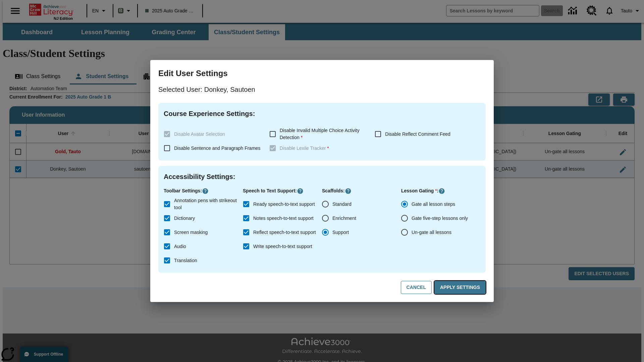 This screenshot has height=362, width=644. What do you see at coordinates (283, 247) in the screenshot?
I see `span: Write speech-to-text support` at bounding box center [283, 247].